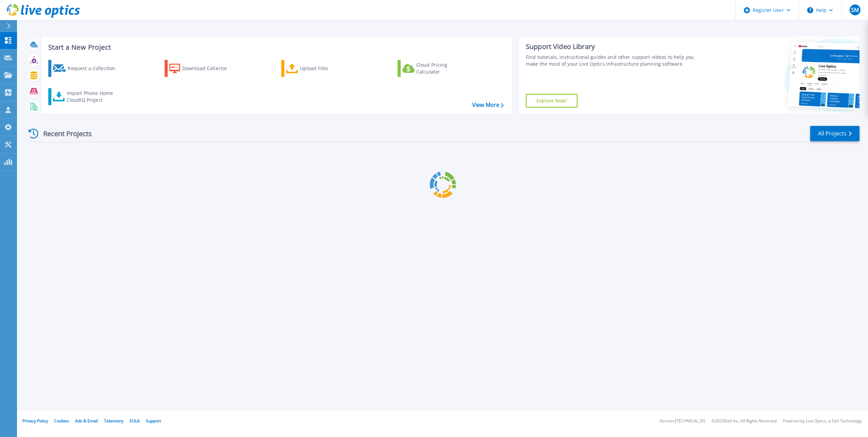 The height and width of the screenshot is (437, 868). I want to click on a: All Projects, so click(835, 133).